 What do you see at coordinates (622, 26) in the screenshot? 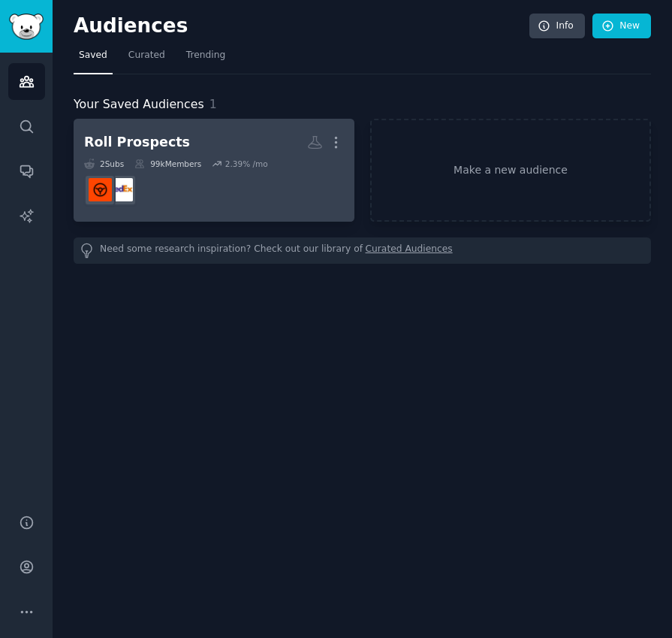
I see `a: New` at bounding box center [622, 26].